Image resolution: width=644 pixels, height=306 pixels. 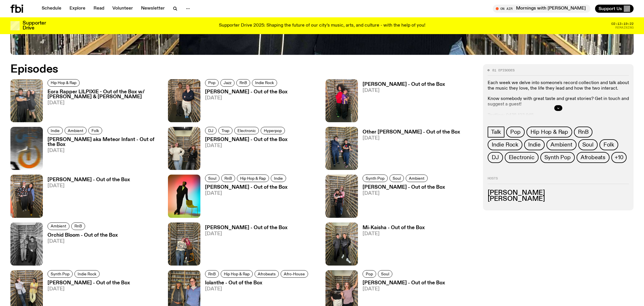 I want to click on span: Afro-House, so click(x=294, y=274).